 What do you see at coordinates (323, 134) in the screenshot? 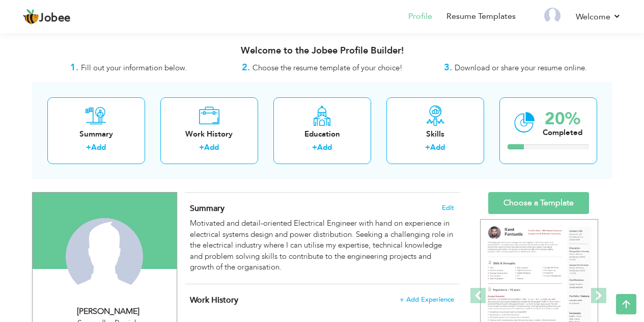
I see `div: Education` at bounding box center [323, 134].